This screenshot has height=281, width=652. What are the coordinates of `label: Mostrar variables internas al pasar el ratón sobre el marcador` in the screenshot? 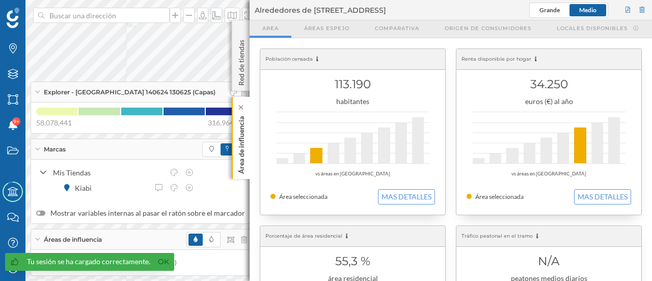 It's located at (142, 213).